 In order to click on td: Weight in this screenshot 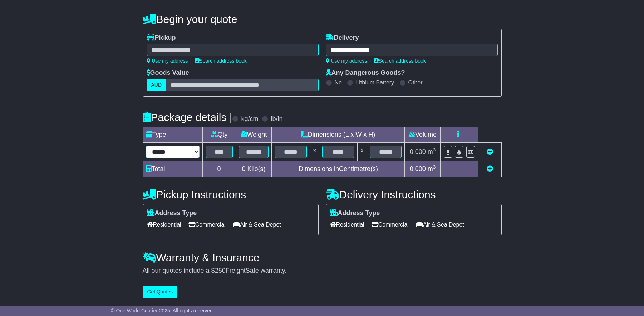, I will do `click(253, 135)`.